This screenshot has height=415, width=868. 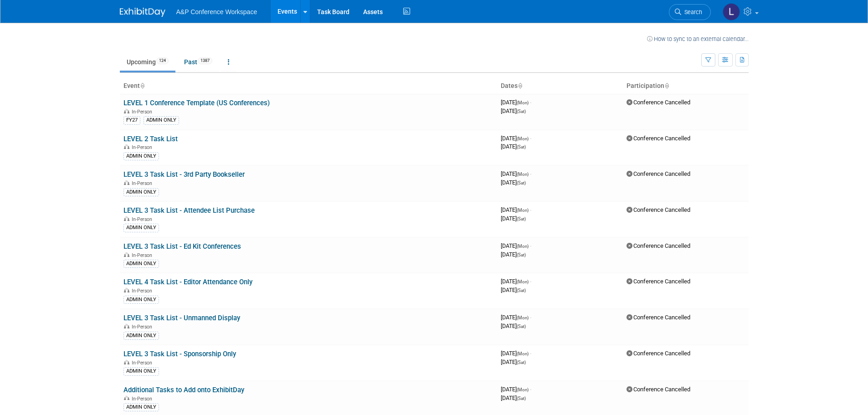 What do you see at coordinates (560, 86) in the screenshot?
I see `th: Dates` at bounding box center [560, 86].